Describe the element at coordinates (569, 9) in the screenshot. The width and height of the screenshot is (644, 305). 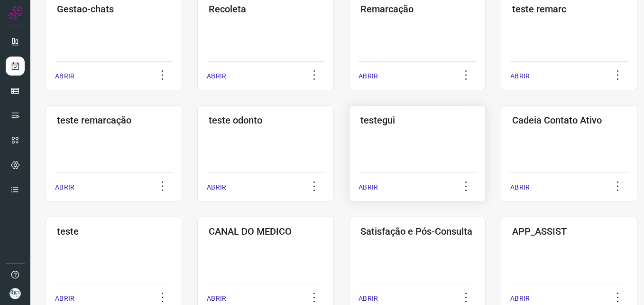
I see `h3: teste remarc` at that location.